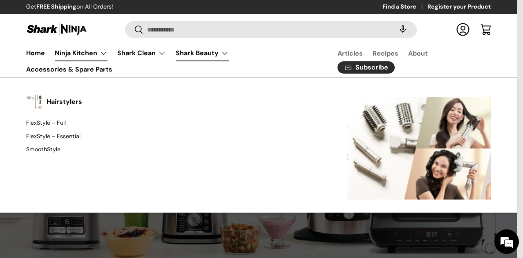 The image size is (523, 258). What do you see at coordinates (81, 53) in the screenshot?
I see `summary: Ninja Kitchen` at bounding box center [81, 53].